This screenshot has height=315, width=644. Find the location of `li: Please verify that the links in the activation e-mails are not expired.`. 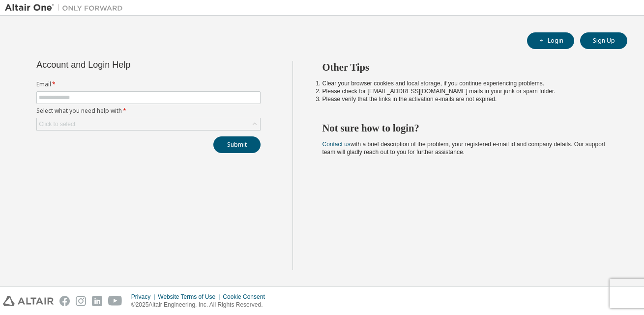

li: Please verify that the links in the activation e-mails are not expired. is located at coordinates (466, 100).